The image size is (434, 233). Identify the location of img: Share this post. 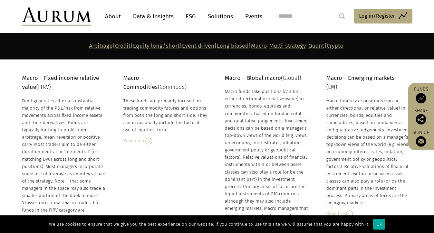
(421, 119).